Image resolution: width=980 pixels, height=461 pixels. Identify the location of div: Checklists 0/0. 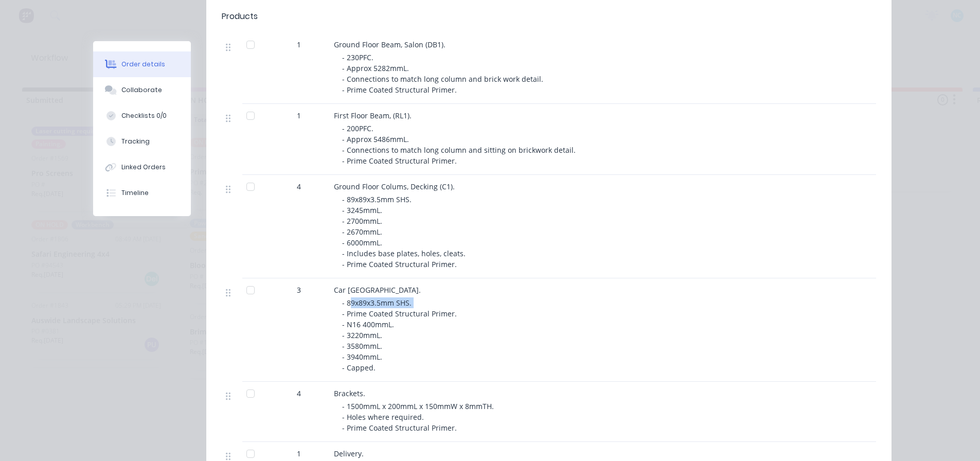
(144, 116).